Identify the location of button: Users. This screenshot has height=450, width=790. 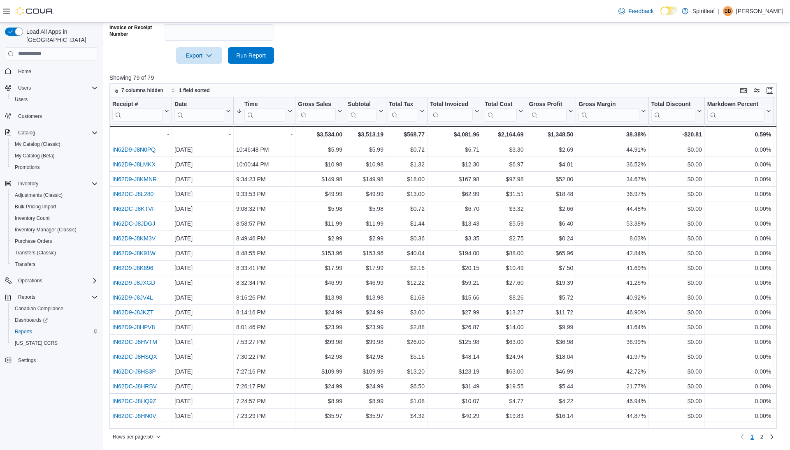
(51, 88).